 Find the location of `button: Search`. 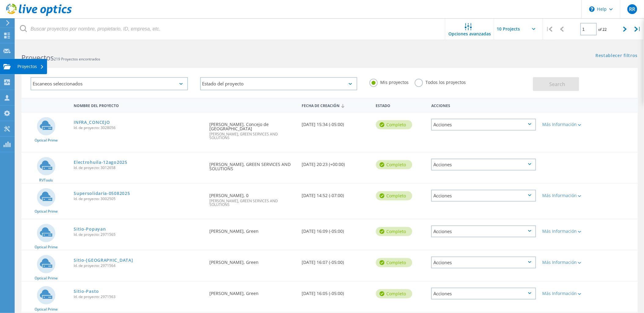

button: Search is located at coordinates (556, 84).